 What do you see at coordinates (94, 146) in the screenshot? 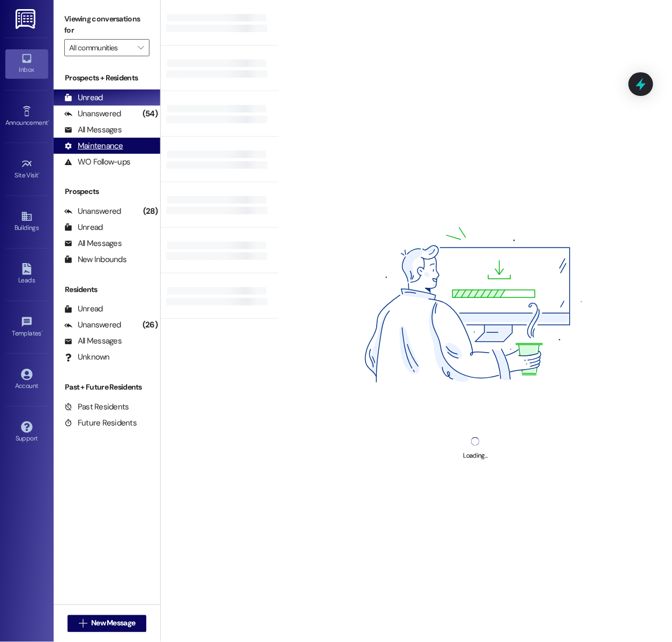
I see `div: Maintenance` at bounding box center [94, 146].